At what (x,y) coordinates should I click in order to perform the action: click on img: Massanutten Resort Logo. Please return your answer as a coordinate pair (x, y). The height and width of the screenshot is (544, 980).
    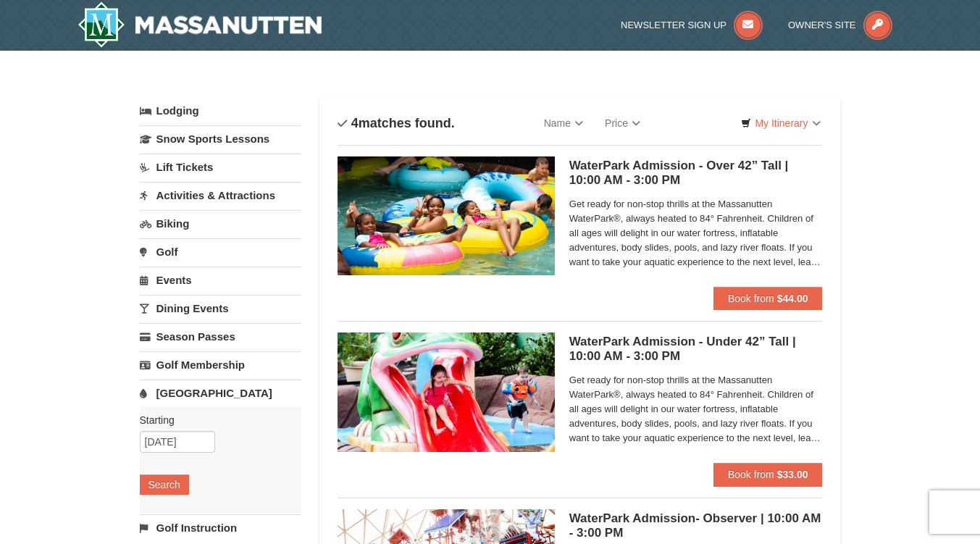
    Looking at the image, I should click on (200, 25).